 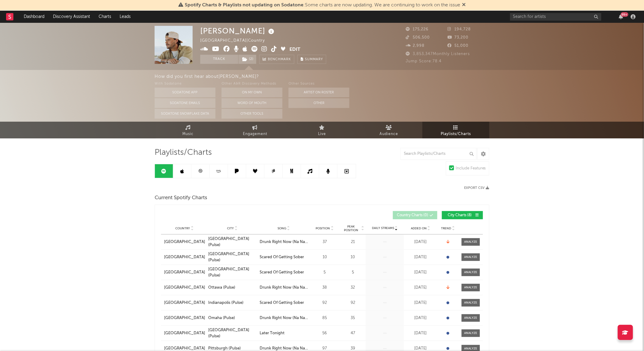 What do you see at coordinates (419, 228) in the screenshot?
I see `span: Added On` at bounding box center [419, 228].